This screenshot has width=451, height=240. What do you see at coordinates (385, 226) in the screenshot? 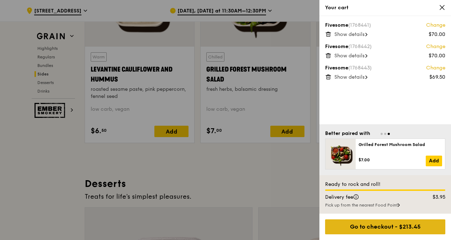
I see `div: Go to checkout - $213.45` at bounding box center [385, 226].